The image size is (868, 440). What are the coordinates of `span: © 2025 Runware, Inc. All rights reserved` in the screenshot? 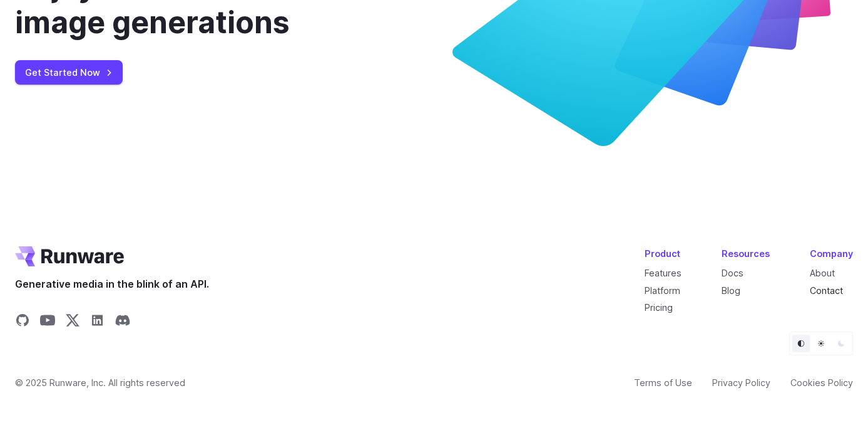 It's located at (100, 382).